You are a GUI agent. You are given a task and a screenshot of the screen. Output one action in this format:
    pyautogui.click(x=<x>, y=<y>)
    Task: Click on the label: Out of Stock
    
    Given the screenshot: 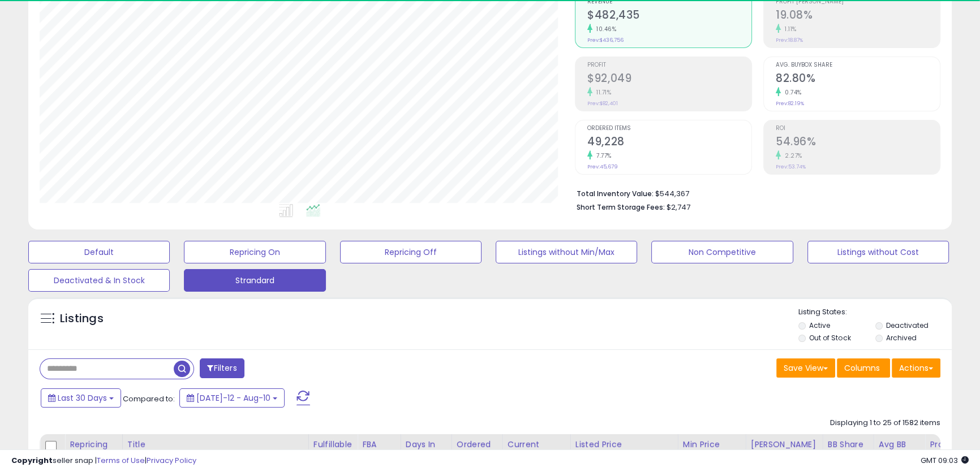 What is the action you would take?
    pyautogui.click(x=829, y=337)
    